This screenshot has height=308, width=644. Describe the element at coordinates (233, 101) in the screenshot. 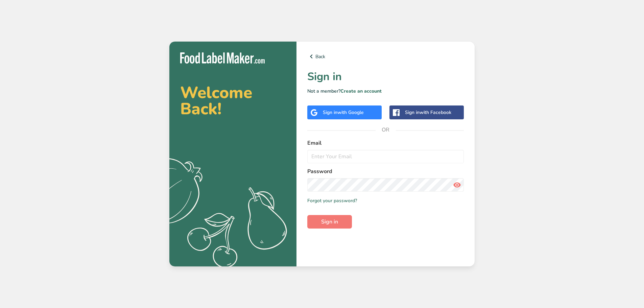

I see `h2: Welcome Back!` at that location.